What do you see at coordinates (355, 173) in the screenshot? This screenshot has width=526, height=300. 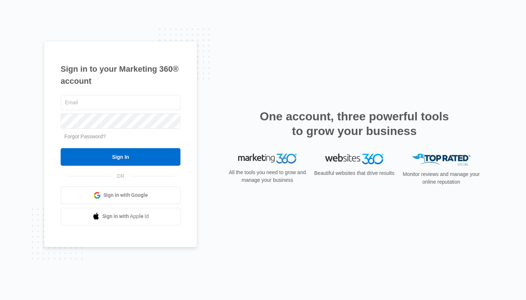 I see `p: Beautiful websites that drive results` at bounding box center [355, 173].